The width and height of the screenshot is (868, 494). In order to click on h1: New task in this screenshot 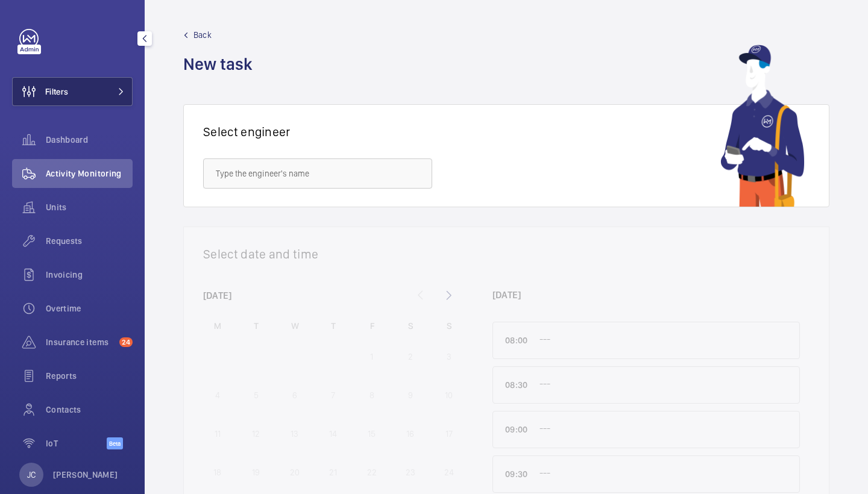, I will do `click(222, 64)`.